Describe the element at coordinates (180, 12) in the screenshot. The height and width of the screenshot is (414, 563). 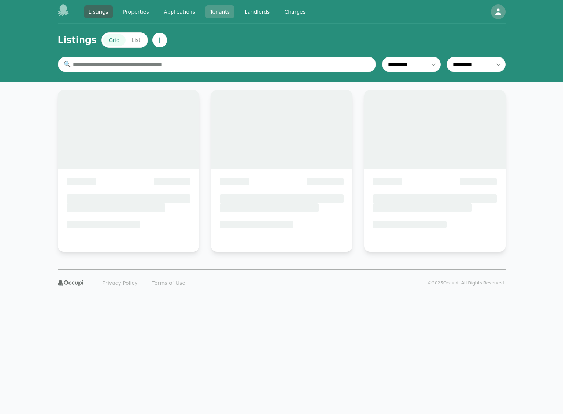
I see `a: Applications` at that location.